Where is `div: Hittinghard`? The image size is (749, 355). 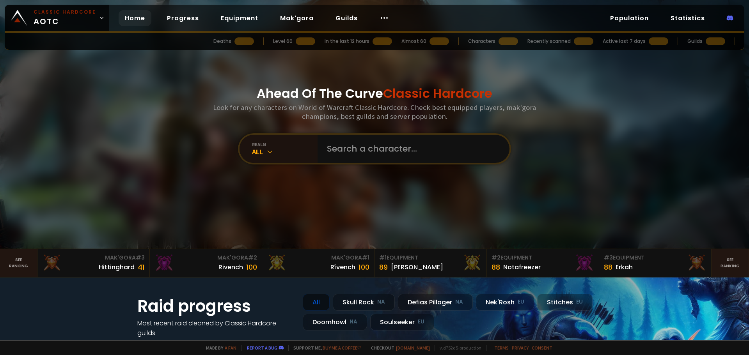
div: Hittinghard is located at coordinates (117, 267).